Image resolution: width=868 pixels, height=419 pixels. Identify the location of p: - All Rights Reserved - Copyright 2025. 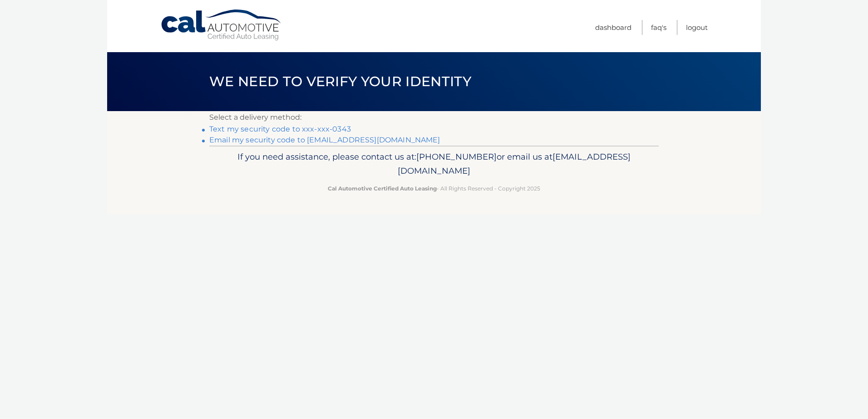
(434, 188).